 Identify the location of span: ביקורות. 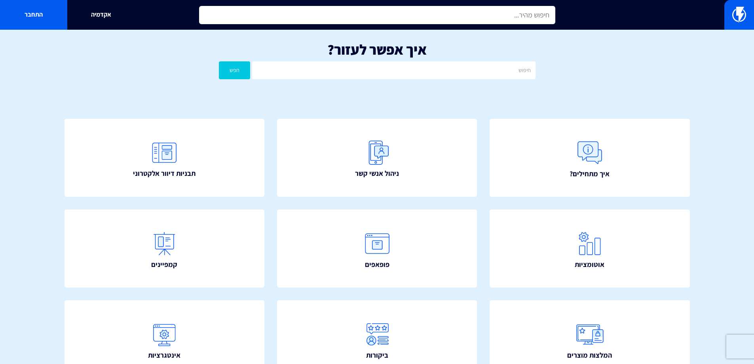
(377, 355).